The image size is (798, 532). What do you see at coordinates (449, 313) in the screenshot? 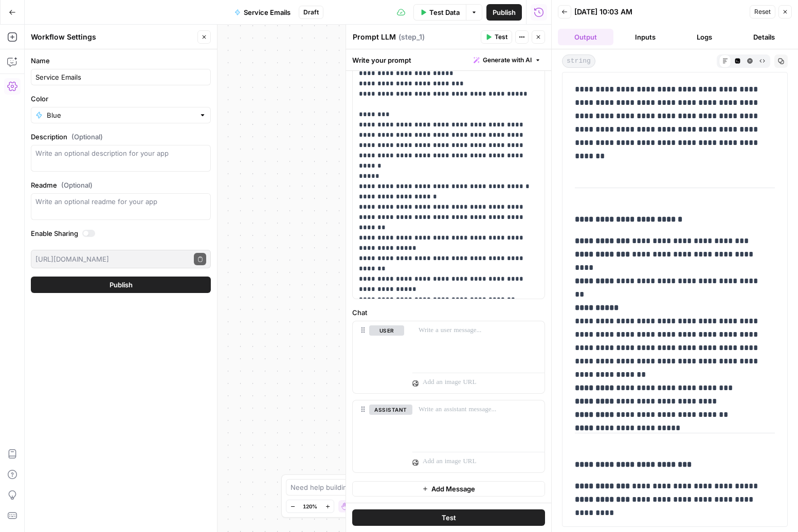
I see `label: Chat` at bounding box center [449, 313].